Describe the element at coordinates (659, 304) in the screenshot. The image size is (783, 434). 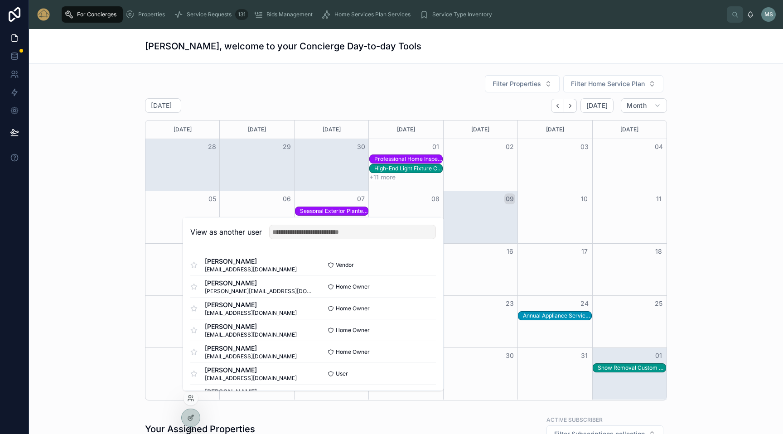
I see `button: 25` at that location.